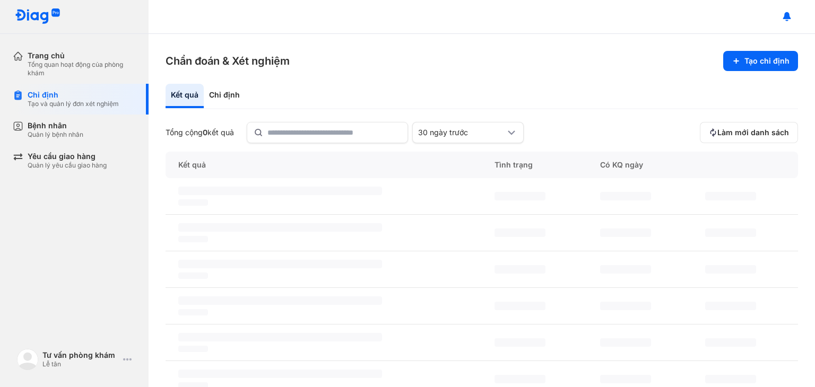  I want to click on button: Tạo chỉ định, so click(760, 61).